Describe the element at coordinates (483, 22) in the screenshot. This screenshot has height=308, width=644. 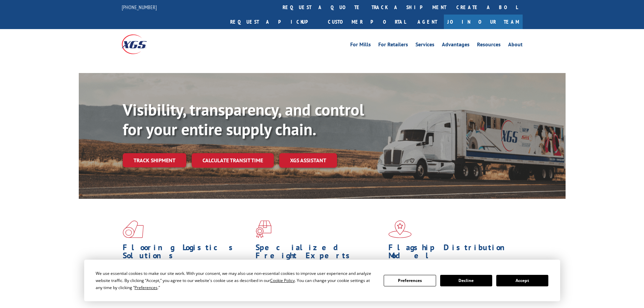
I see `a: Join Our Team` at that location.